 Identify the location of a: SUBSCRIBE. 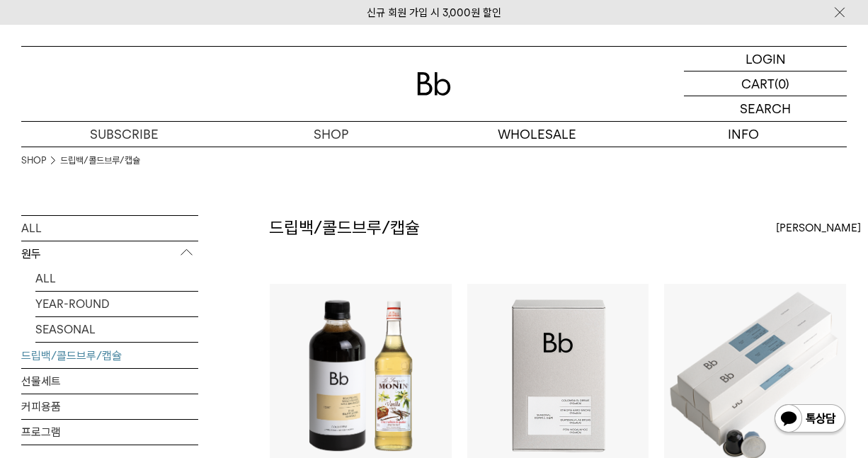
(125, 134).